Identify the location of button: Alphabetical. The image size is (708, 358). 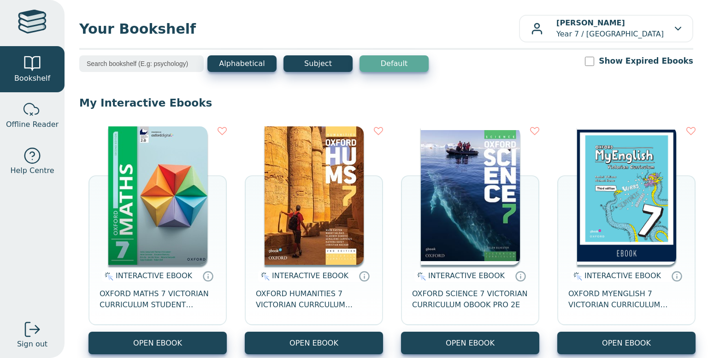
(242, 64).